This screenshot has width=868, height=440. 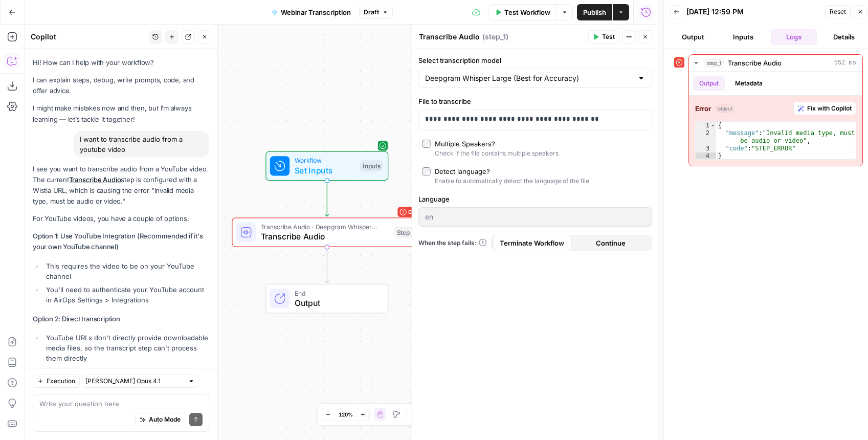 What do you see at coordinates (325, 160) in the screenshot?
I see `span: Workflow` at bounding box center [325, 160].